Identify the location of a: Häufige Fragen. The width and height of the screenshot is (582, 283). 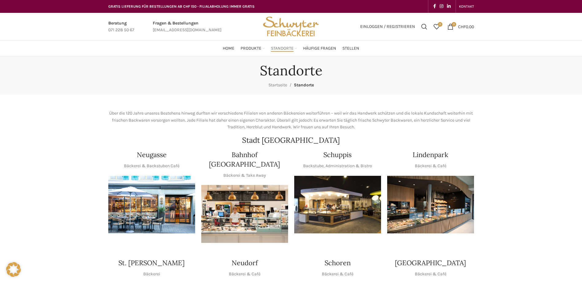
(320, 48).